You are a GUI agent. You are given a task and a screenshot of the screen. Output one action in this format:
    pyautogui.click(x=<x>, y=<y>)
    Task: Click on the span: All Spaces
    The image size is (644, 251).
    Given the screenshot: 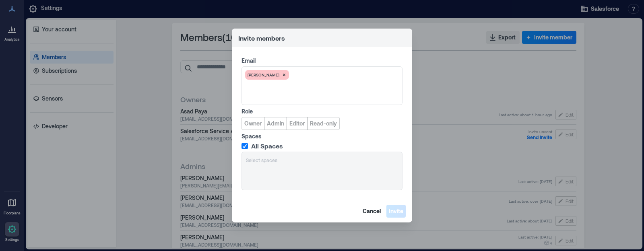 What is the action you would take?
    pyautogui.click(x=267, y=146)
    